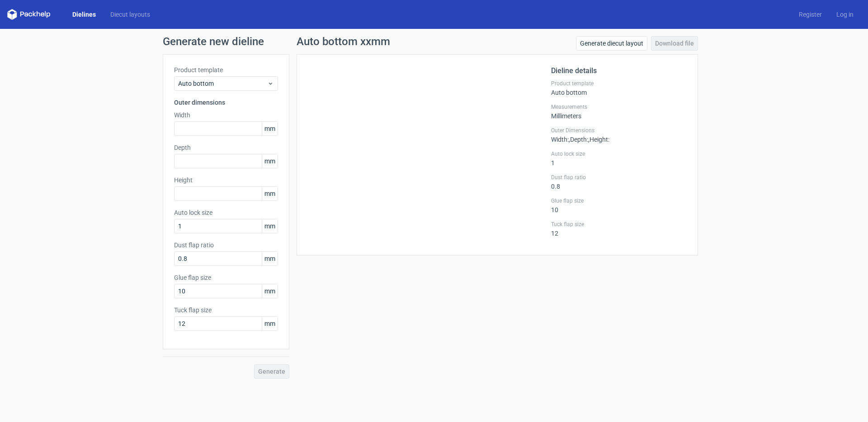 The height and width of the screenshot is (422, 868). What do you see at coordinates (619, 107) in the screenshot?
I see `label: Measurements` at bounding box center [619, 107].